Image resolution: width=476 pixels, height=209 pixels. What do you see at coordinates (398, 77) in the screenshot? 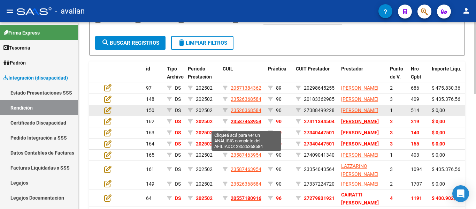
I see `datatable-header-cell: Punto de V.` at bounding box center [398, 77].